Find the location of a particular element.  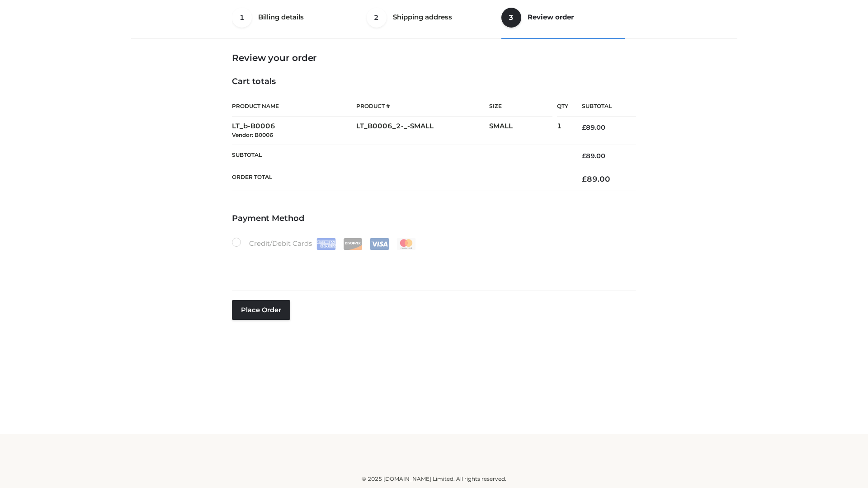

img: Mastercard is located at coordinates (406, 244).